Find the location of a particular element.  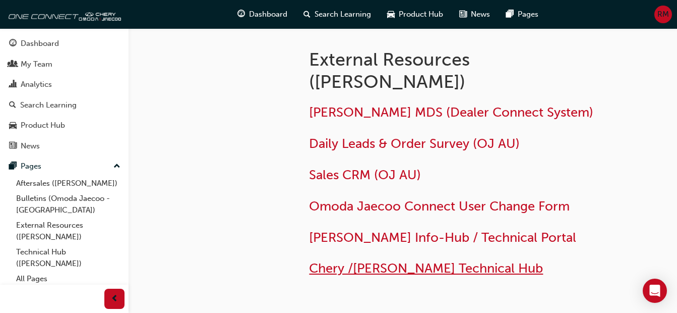

a: Omoda Jaecoo Connect User Change Form is located at coordinates (439, 206).